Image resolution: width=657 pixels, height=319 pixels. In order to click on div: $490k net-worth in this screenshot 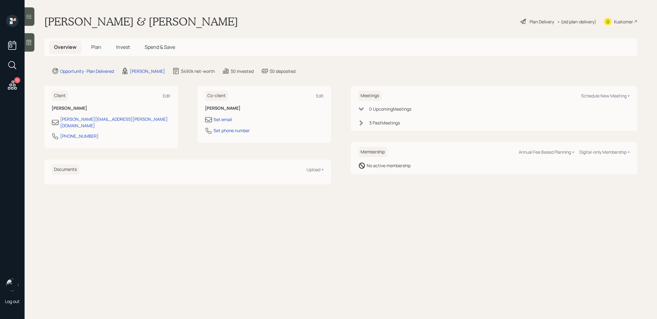, I will do `click(198, 71)`.